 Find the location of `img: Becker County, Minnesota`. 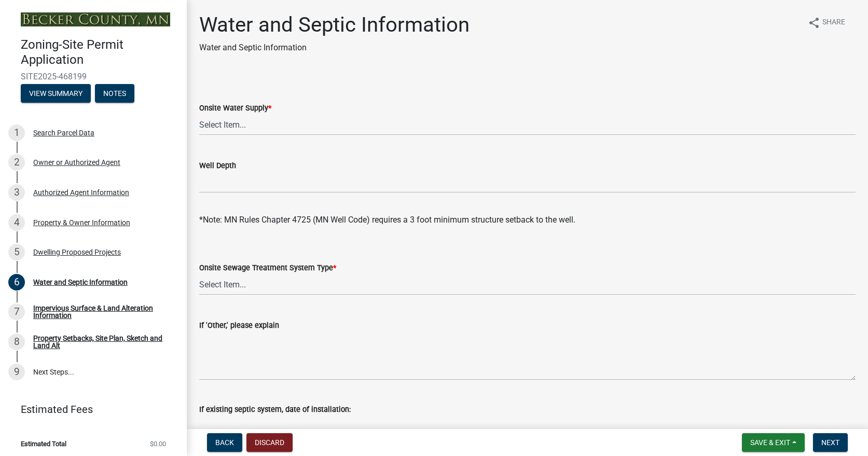

img: Becker County, Minnesota is located at coordinates (95, 20).